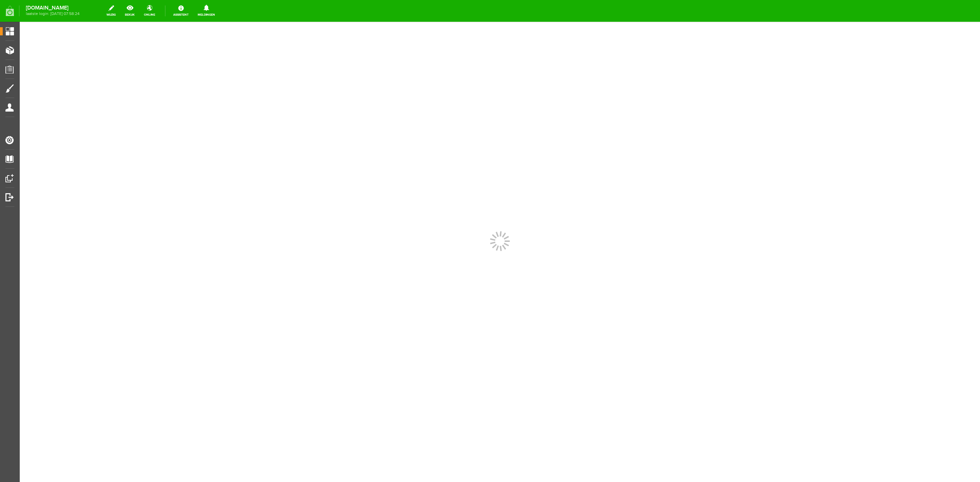  I want to click on a: Assistent, so click(180, 11).